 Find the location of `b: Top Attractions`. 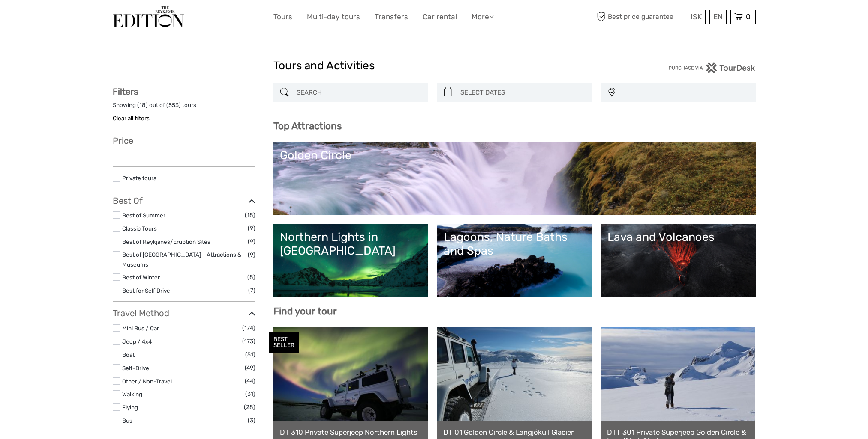

b: Top Attractions is located at coordinates (307, 125).